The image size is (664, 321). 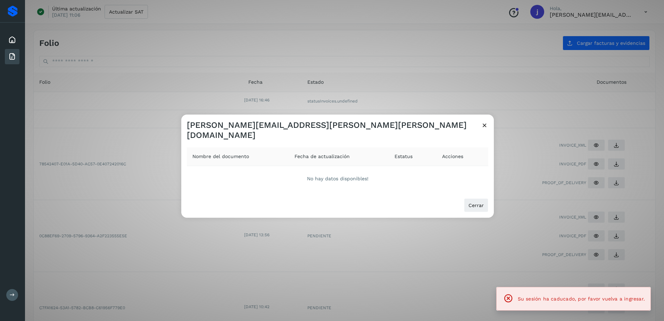 I want to click on span: Estatus, so click(x=404, y=156).